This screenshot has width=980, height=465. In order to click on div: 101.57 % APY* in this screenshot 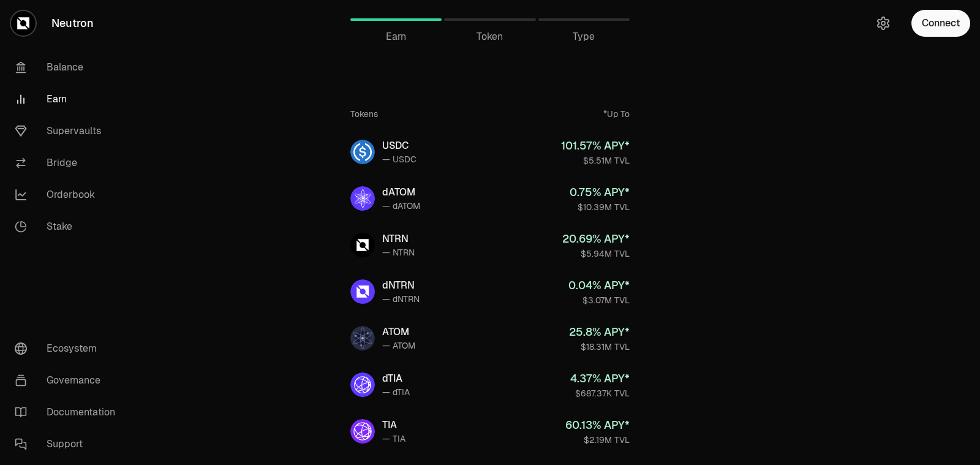, I will do `click(595, 146)`.